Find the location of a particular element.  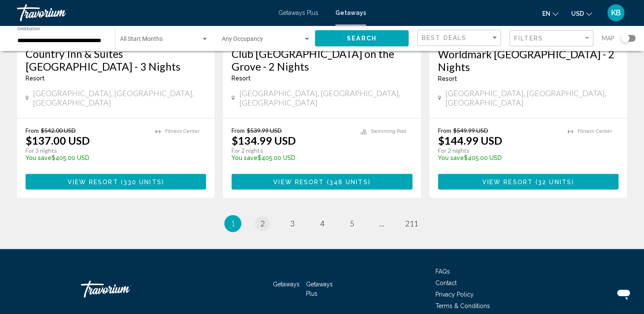

span: $539.99 USD is located at coordinates (264, 130).